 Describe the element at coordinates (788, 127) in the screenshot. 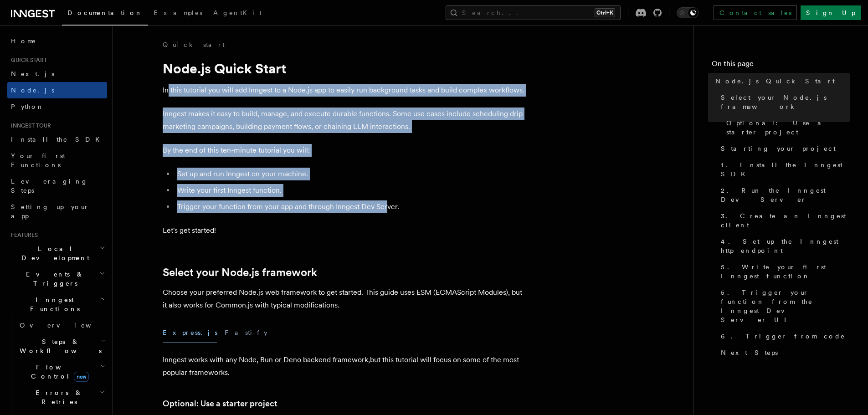

I see `span: Optional: Use a starter project` at that location.